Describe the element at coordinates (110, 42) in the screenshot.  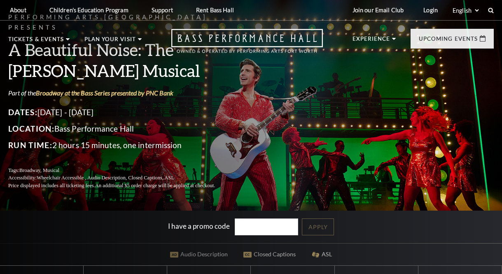
I see `p: Plan Your Visit` at that location.